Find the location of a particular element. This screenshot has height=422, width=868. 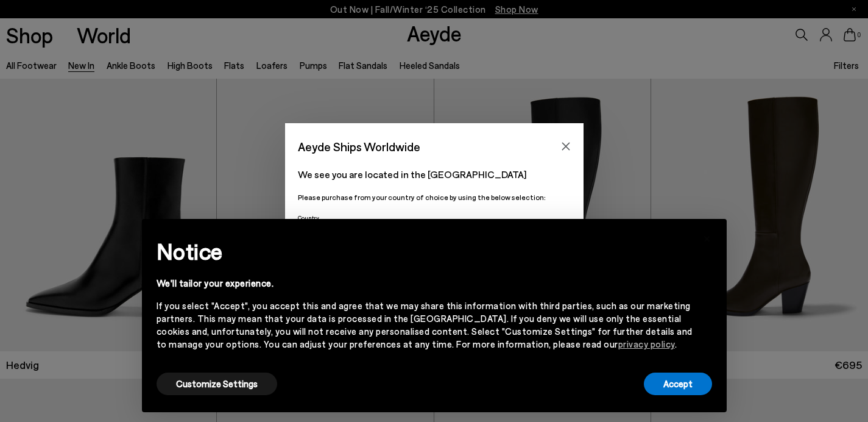

a: privacy policy is located at coordinates (646, 344).